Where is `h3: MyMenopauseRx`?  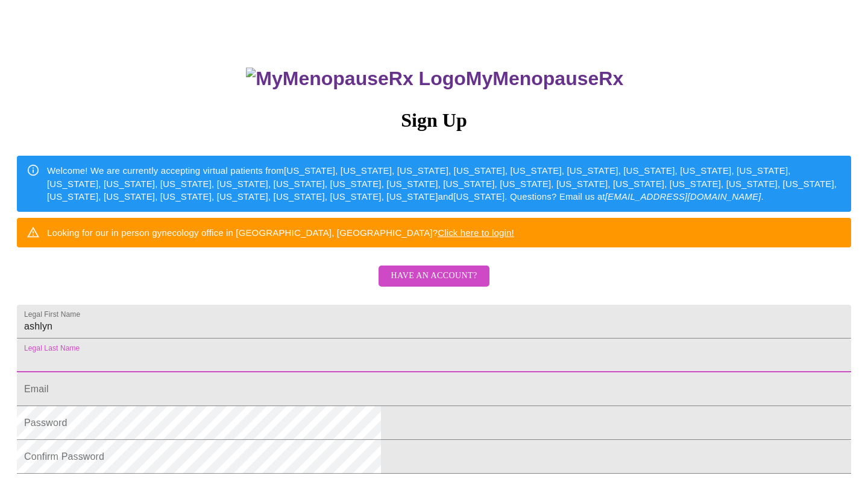 h3: MyMenopauseRx is located at coordinates (435, 78).